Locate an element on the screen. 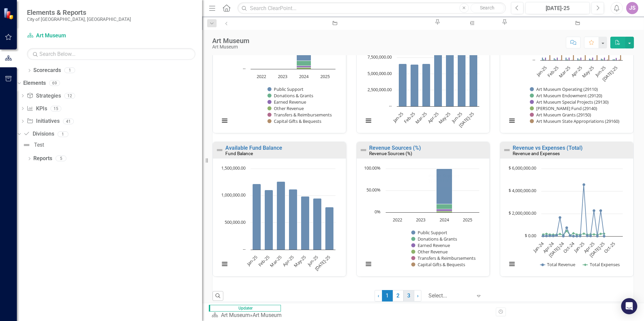  a: Revenue vs Expenses (Total) is located at coordinates (548, 148).